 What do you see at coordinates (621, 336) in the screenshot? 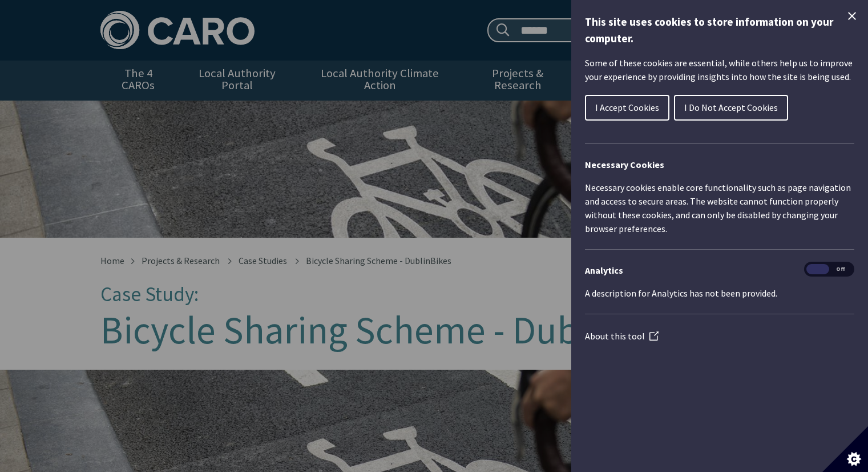
I see `a: About this tool` at bounding box center [621, 336].